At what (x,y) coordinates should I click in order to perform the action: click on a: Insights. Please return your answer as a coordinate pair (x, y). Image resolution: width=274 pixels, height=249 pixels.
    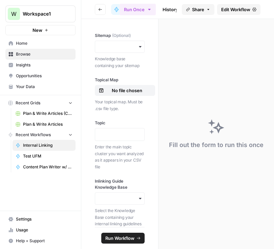
    Looking at the image, I should click on (40, 65).